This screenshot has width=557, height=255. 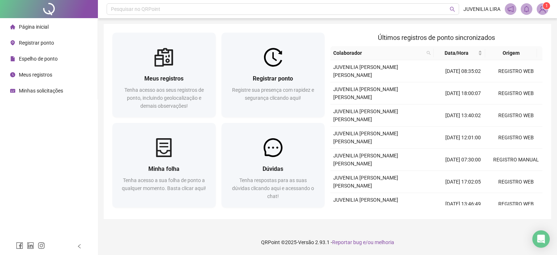 What do you see at coordinates (34, 27) in the screenshot?
I see `span: Página inicial` at bounding box center [34, 27].